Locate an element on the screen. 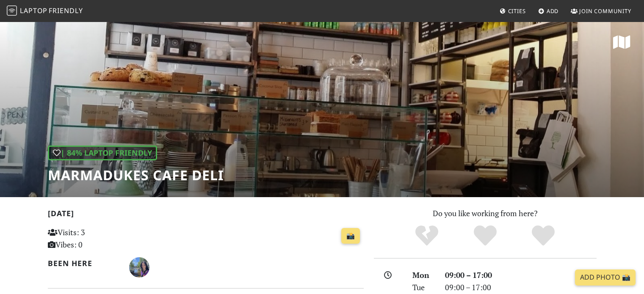  span: Jitske Lenehan is located at coordinates (139, 267).